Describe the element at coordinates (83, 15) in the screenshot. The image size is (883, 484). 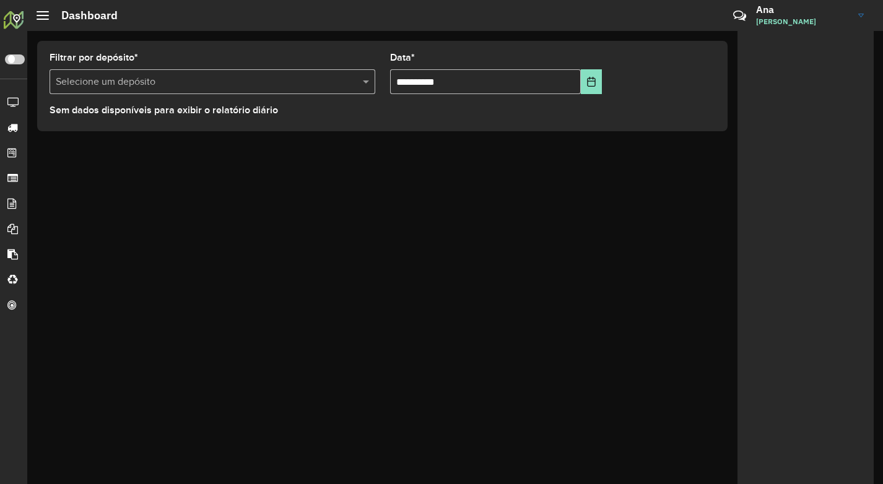
I see `h2: Dashboard` at that location.